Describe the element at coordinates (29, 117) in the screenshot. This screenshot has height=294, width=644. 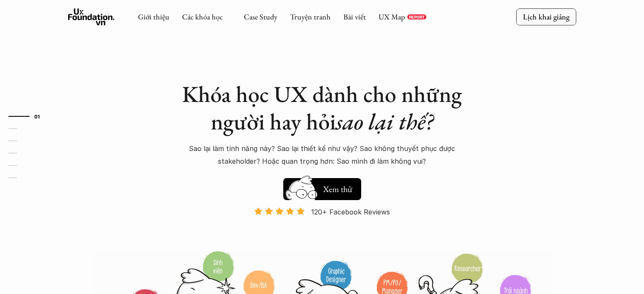
I see `a: 01` at that location.